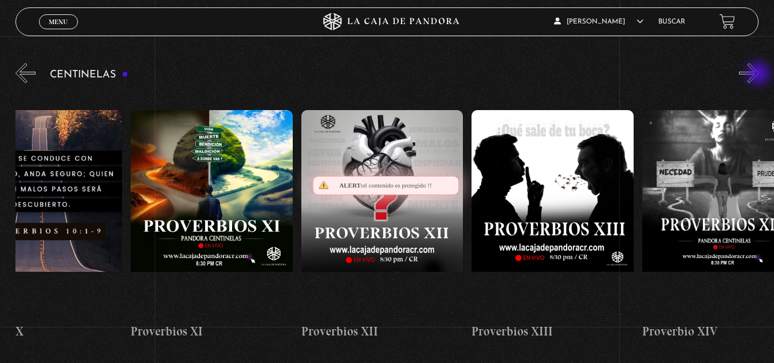  I want to click on h3: Centinelas, so click(89, 74).